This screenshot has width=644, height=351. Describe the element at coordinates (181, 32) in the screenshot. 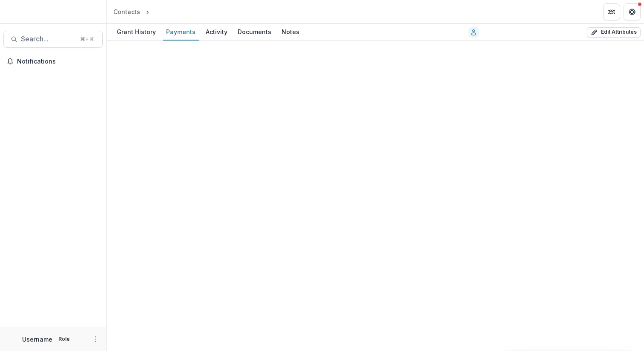

I see `a: Payments` at that location.